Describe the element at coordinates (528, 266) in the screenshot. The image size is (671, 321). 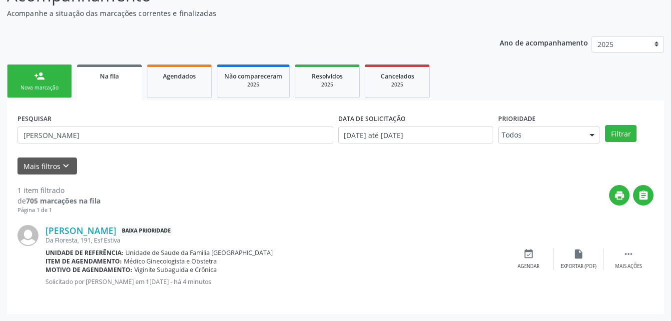
I see `div: Agendar` at that location.